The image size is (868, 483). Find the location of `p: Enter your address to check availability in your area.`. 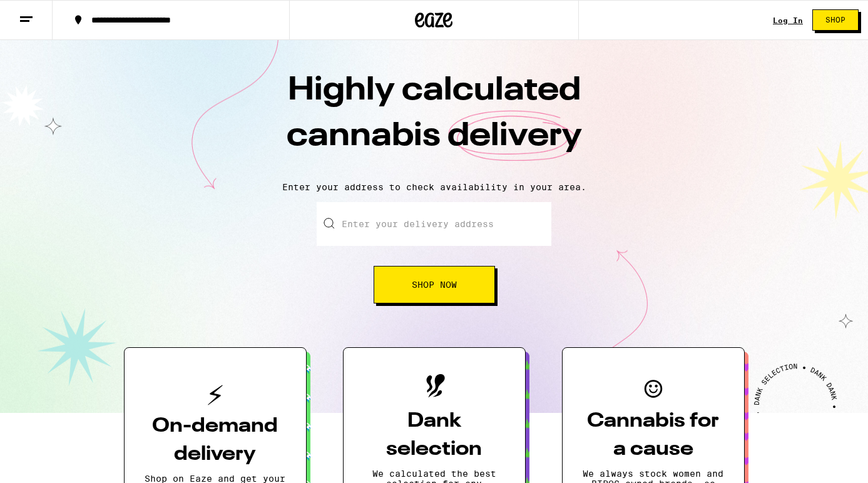

p: Enter your address to check availability in your area. is located at coordinates (434, 187).